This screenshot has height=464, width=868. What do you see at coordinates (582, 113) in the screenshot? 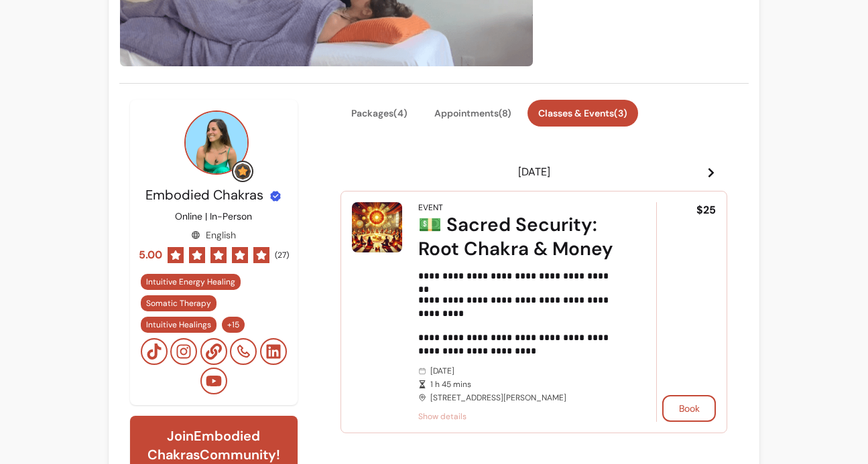
I see `button: Classes & Events(3)` at bounding box center [582, 113].